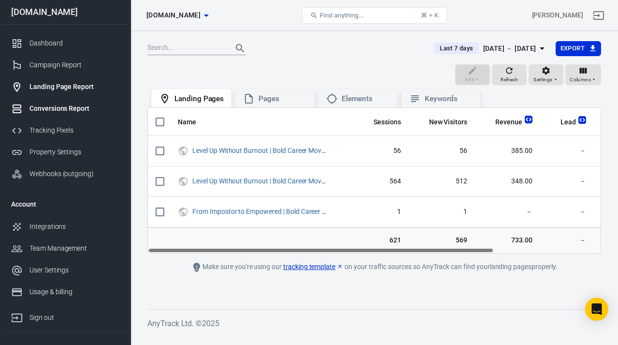 Image resolution: width=618 pixels, height=345 pixels. I want to click on div: Property Settings, so click(74, 152).